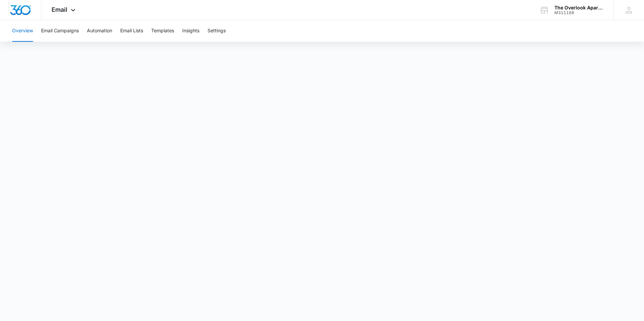 This screenshot has width=644, height=321. What do you see at coordinates (131, 31) in the screenshot?
I see `button: Email Lists` at bounding box center [131, 31].